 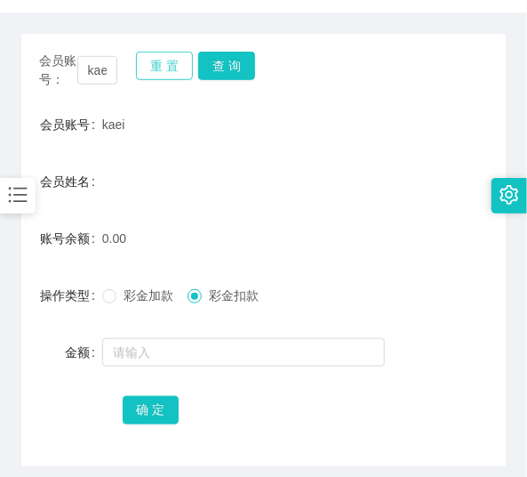 I want to click on input: 会员账号, so click(x=97, y=70).